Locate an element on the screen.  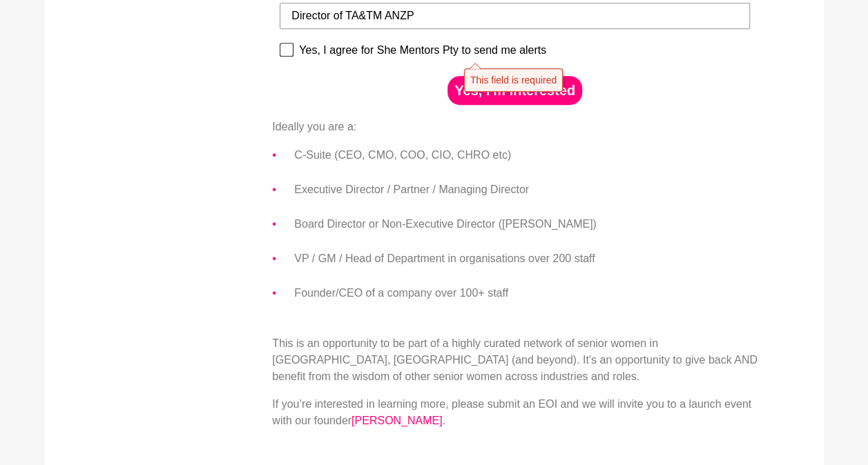
p: Ideally you are a: is located at coordinates (514, 127).